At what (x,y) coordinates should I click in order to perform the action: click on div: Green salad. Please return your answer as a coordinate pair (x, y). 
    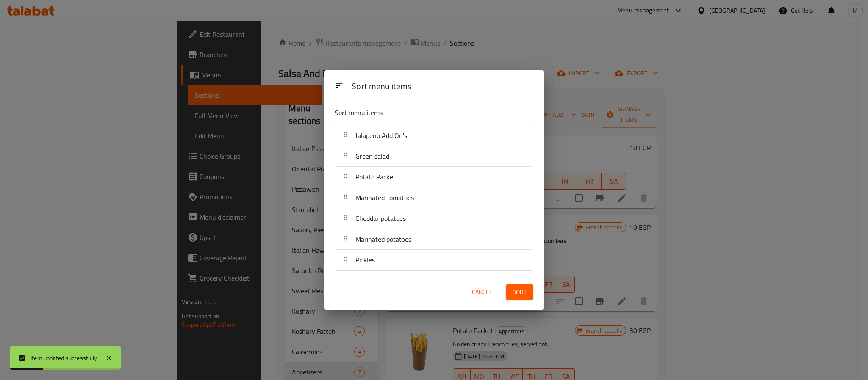
    Looking at the image, I should click on (434, 156).